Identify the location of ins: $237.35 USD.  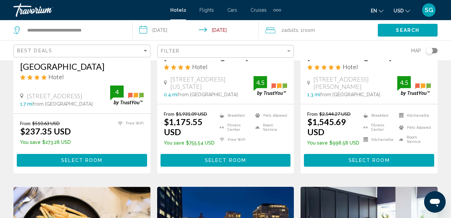
(45, 131).